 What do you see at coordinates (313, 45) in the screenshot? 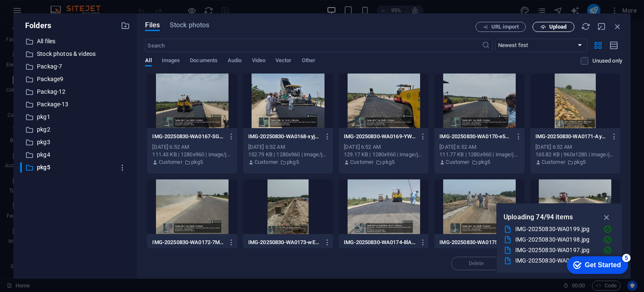
I see `input: Search` at bounding box center [313, 45].